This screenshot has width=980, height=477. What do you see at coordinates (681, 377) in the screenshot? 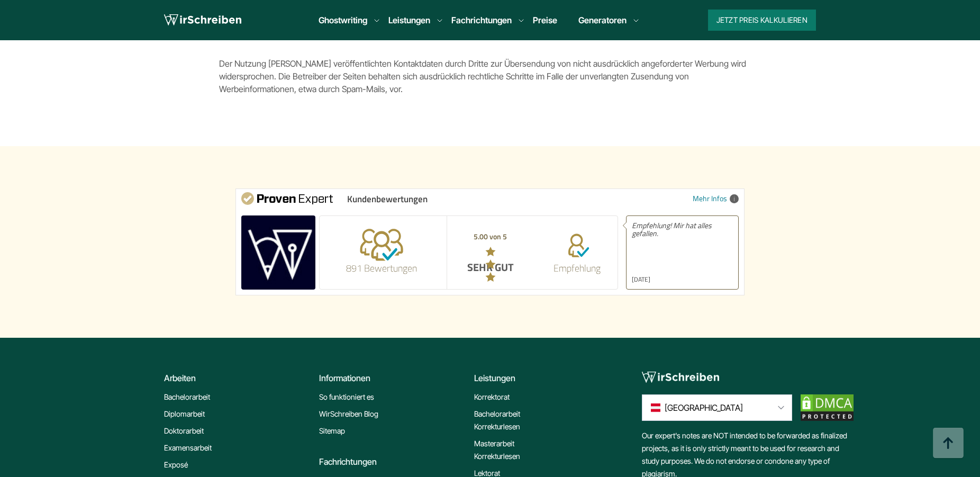
I see `img: logo-footer` at bounding box center [681, 377].